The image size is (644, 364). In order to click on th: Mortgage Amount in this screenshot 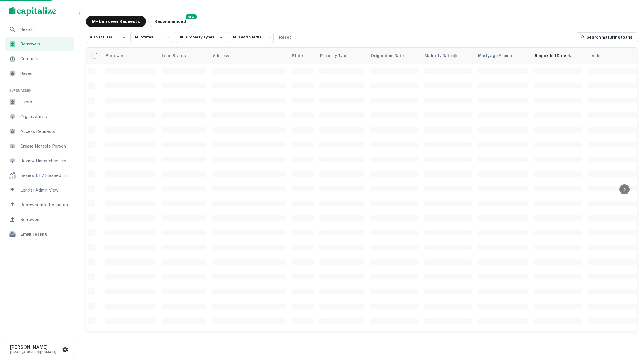, I will do `click(503, 56)`.